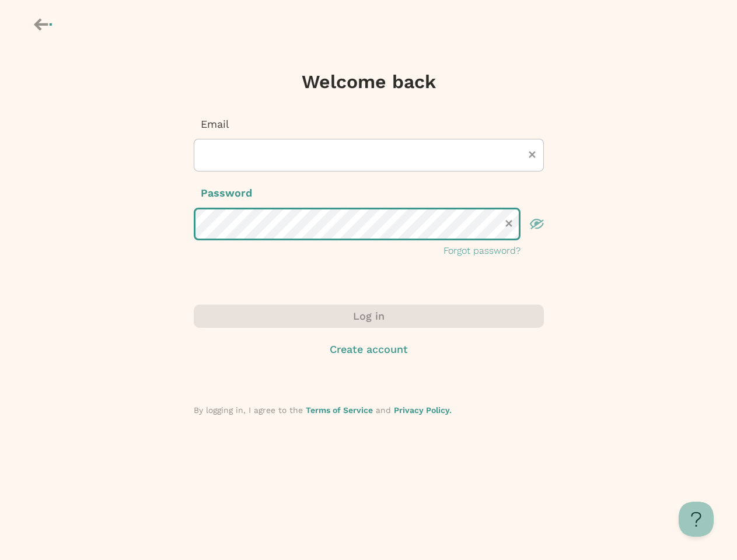 This screenshot has height=560, width=737. I want to click on p: Create account, so click(369, 350).